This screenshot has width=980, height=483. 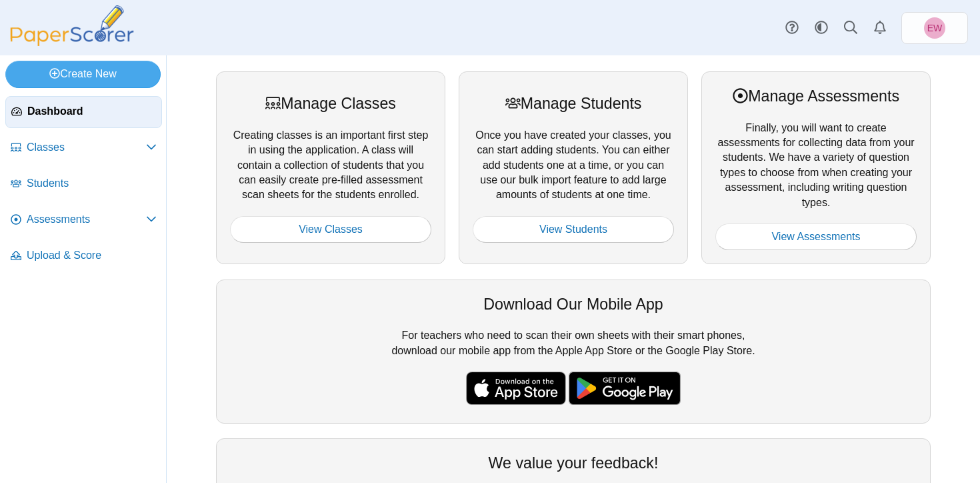 I want to click on div: Download Our Mobile App, so click(x=573, y=304).